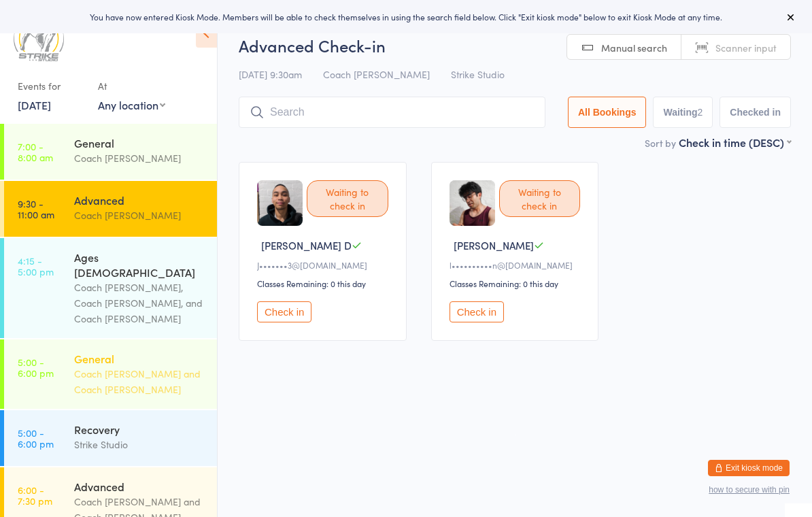 This screenshot has width=812, height=517. I want to click on time: 6:00 - 7:30 pm, so click(34, 495).